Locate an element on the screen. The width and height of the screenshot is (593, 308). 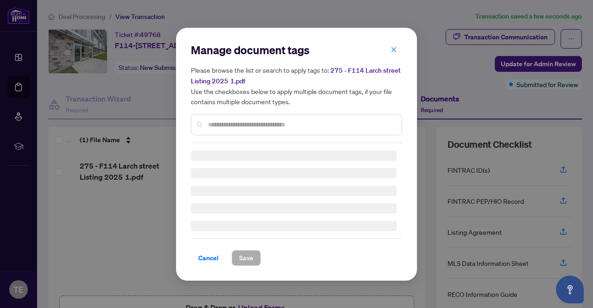
h2: Manage document tags is located at coordinates (296, 50).